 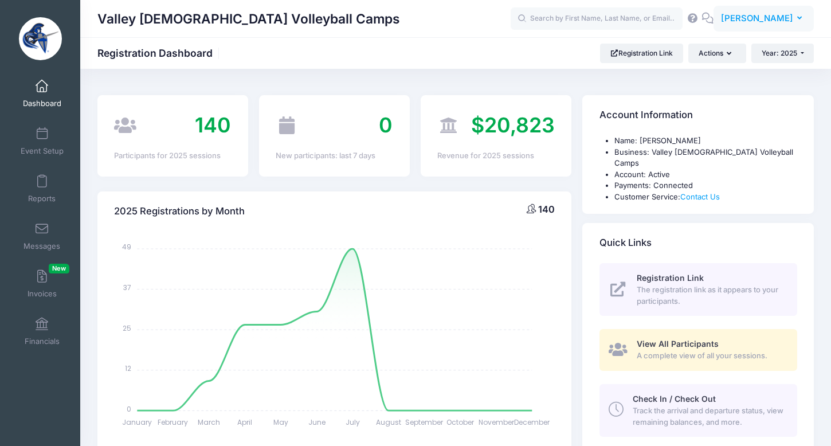 What do you see at coordinates (532, 422) in the screenshot?
I see `tspan: December` at bounding box center [532, 422].